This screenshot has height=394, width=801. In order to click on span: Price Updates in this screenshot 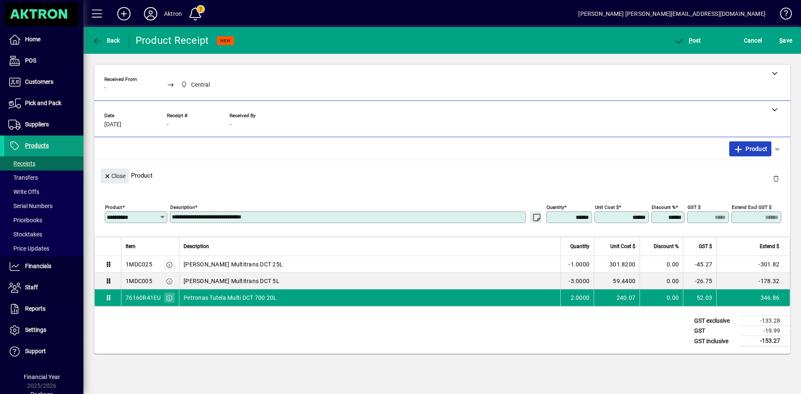, I will do `click(29, 249)`.